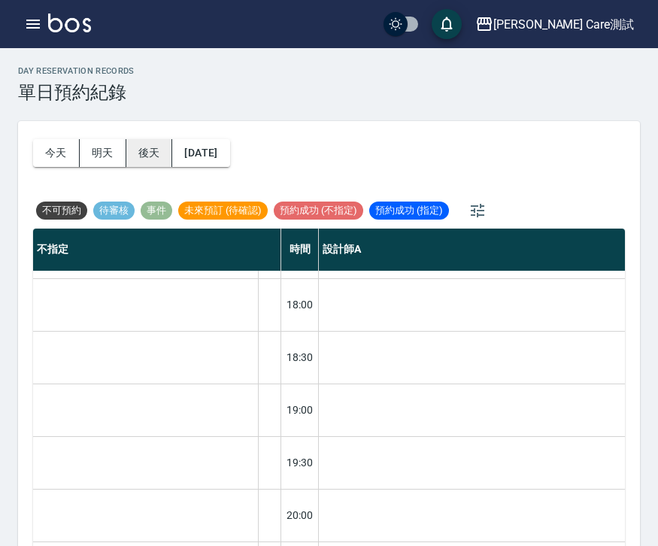 Image resolution: width=658 pixels, height=546 pixels. What do you see at coordinates (300, 250) in the screenshot?
I see `div: 時間` at bounding box center [300, 250].